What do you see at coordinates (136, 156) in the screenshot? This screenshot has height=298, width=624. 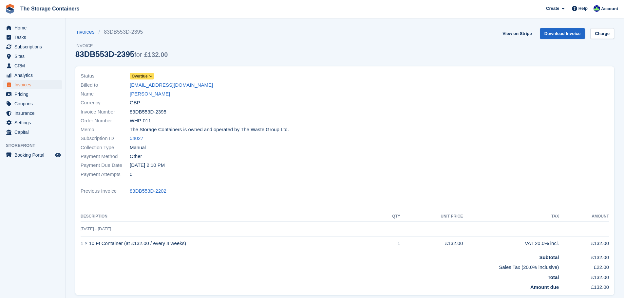 I see `span: Other` at bounding box center [136, 156].